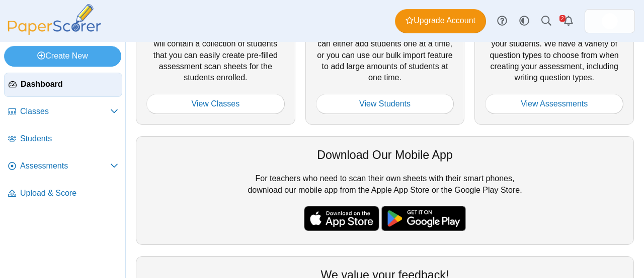 The height and width of the screenshot is (278, 644). I want to click on img: apple-store-badge.svg, so click(342, 218).